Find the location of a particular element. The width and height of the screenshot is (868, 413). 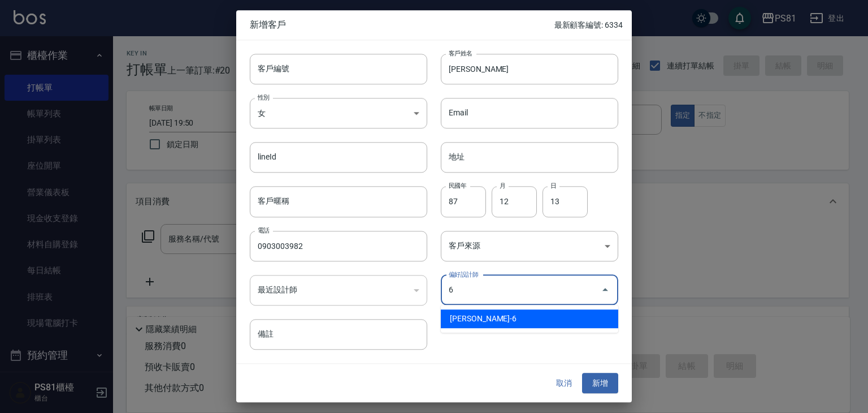

button: 新增 is located at coordinates (600, 383).